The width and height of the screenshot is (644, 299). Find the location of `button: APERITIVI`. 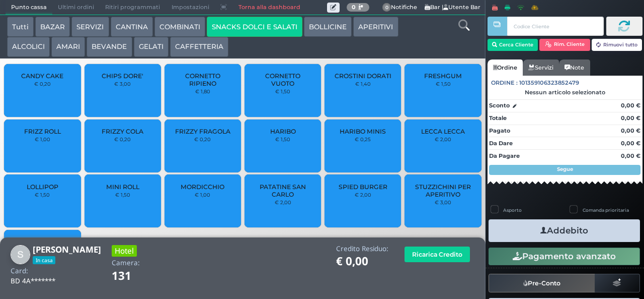

button: APERITIVI is located at coordinates (375, 26).